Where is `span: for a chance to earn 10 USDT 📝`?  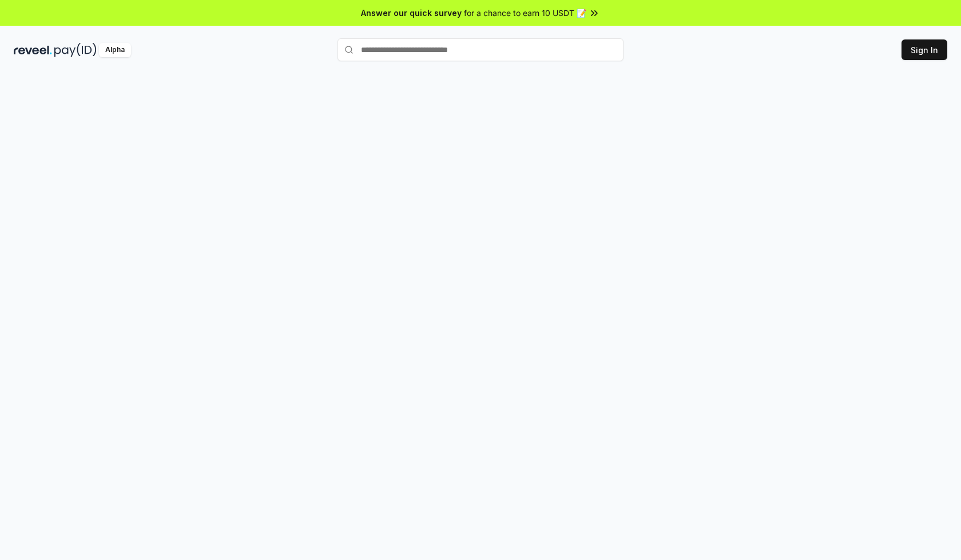 span: for a chance to earn 10 USDT 📝 is located at coordinates (525, 13).